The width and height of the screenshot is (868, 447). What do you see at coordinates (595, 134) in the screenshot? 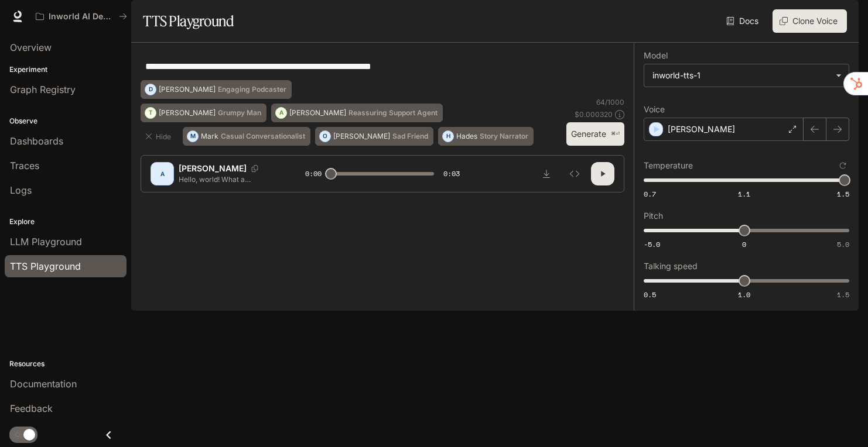
I see `button: Generate⌘⏎` at bounding box center [595, 134].